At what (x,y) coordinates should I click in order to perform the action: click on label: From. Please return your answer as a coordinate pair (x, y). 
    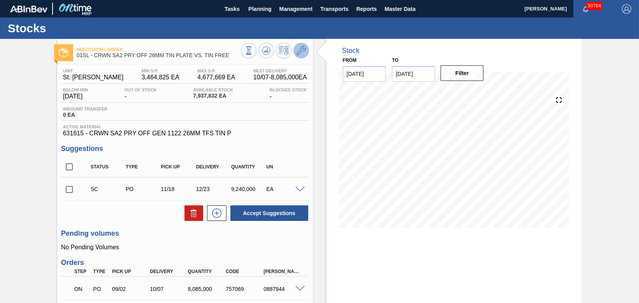
    Looking at the image, I should click on (350, 60).